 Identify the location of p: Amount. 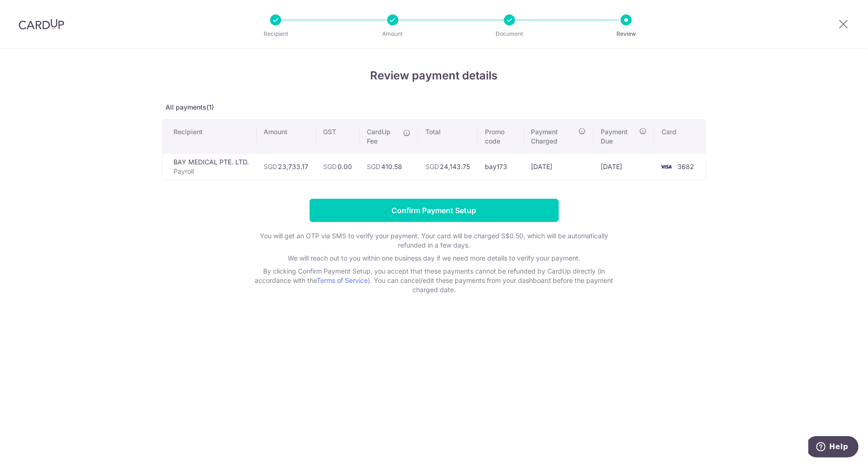
(392, 34).